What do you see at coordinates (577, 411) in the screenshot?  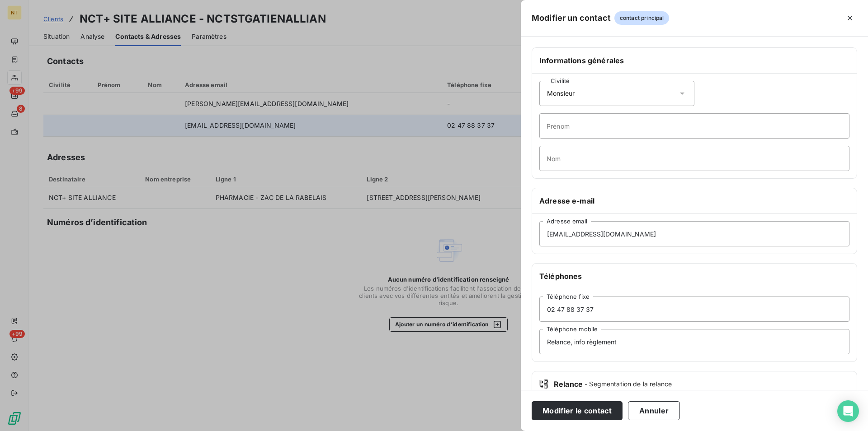 I see `button: Modifier le contact` at bounding box center [577, 411].